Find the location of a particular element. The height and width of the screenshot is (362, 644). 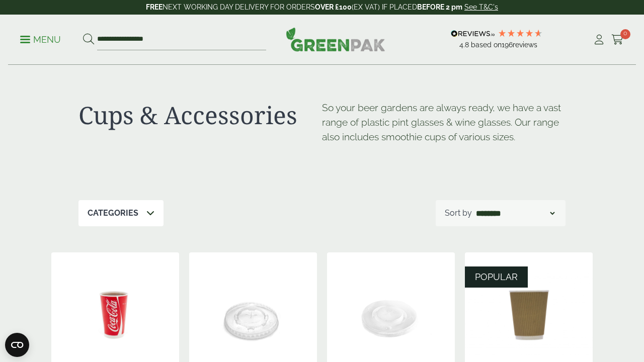

a: See T&C's is located at coordinates (481, 7).